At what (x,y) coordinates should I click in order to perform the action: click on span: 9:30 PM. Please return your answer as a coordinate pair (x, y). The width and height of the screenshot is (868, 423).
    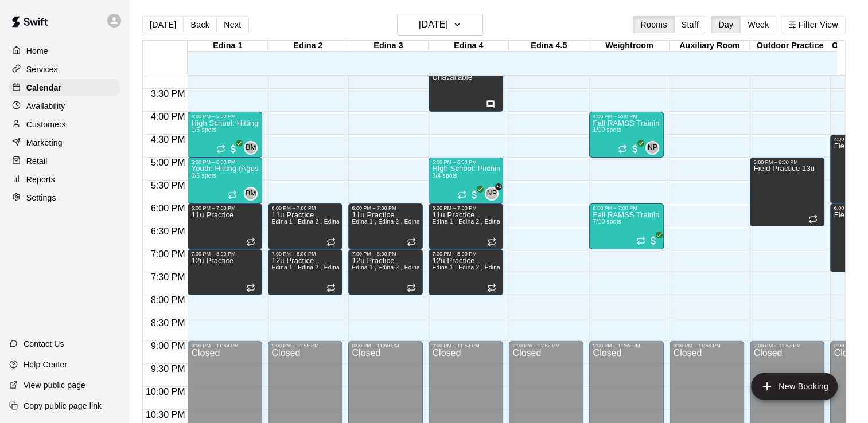
    Looking at the image, I should click on (168, 369).